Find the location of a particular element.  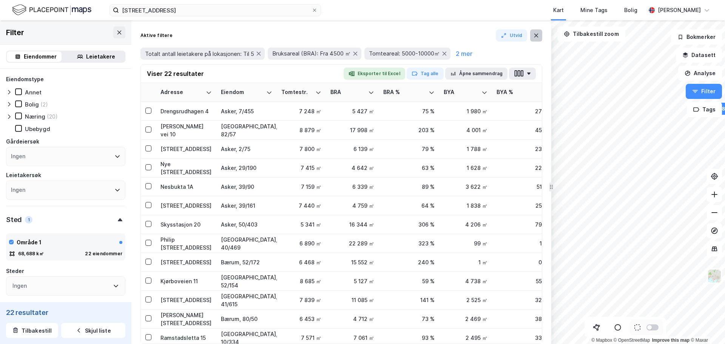

div: 7 061 ㎡ is located at coordinates (352, 338).